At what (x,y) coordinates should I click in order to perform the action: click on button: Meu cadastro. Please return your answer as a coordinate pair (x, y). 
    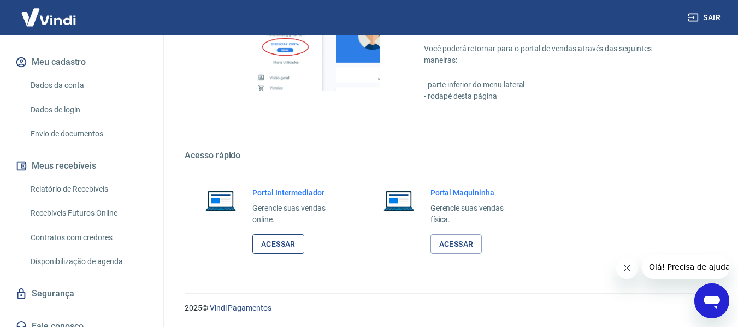
    Looking at the image, I should click on (81, 62).